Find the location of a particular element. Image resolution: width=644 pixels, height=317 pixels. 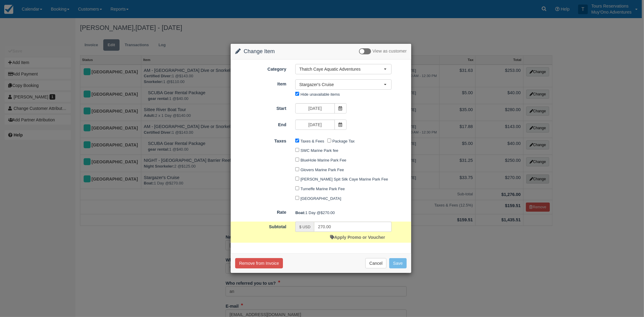

button: Thatch Caye Aquatic Adventures is located at coordinates (343, 69).